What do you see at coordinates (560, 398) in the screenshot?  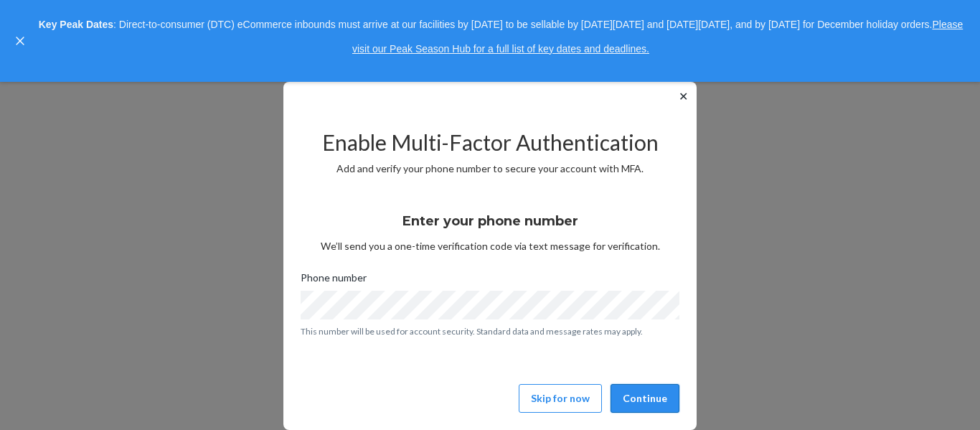 I see `button: Skip for now` at bounding box center [560, 398].